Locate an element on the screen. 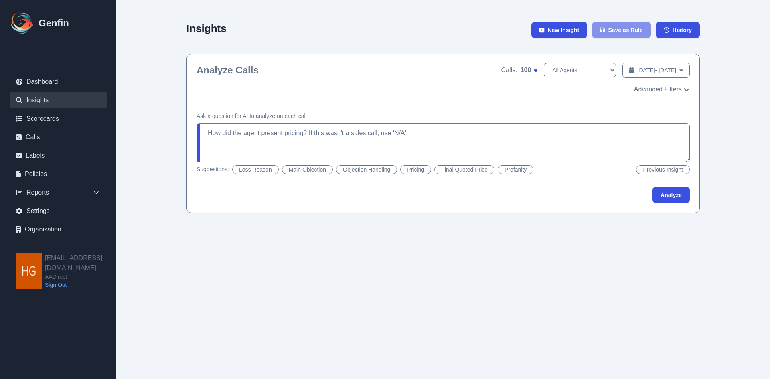  span: Calls: is located at coordinates (510, 70).